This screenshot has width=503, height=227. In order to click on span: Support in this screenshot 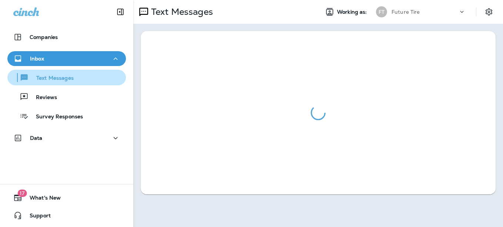, I will do `click(36, 217)`.